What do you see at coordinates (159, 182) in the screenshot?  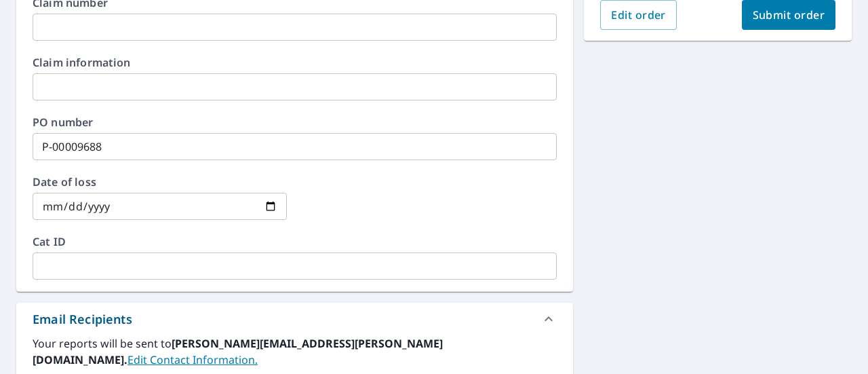 I see `label: Date of loss` at bounding box center [159, 182].